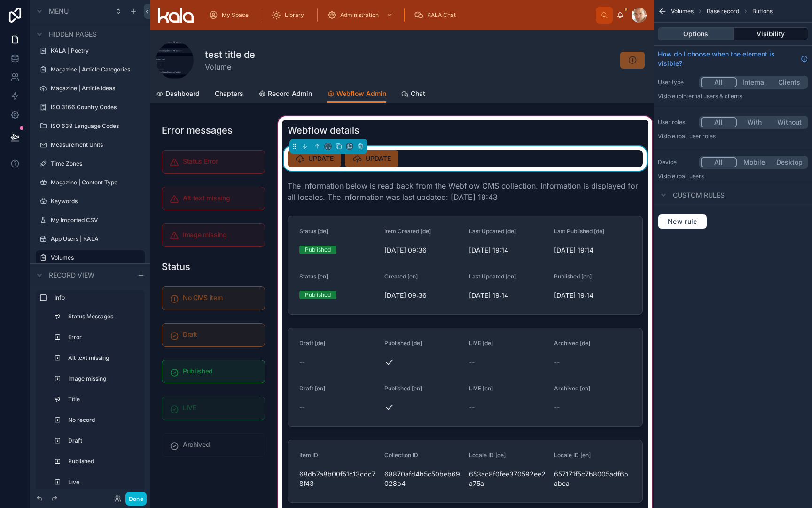 The width and height of the screenshot is (812, 508). Describe the element at coordinates (97, 126) in the screenshot. I see `a: ISO 639 Language Codes` at that location.